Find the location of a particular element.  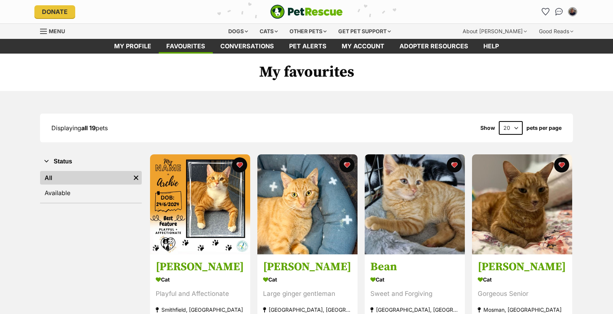

span: Show is located at coordinates (487, 128).